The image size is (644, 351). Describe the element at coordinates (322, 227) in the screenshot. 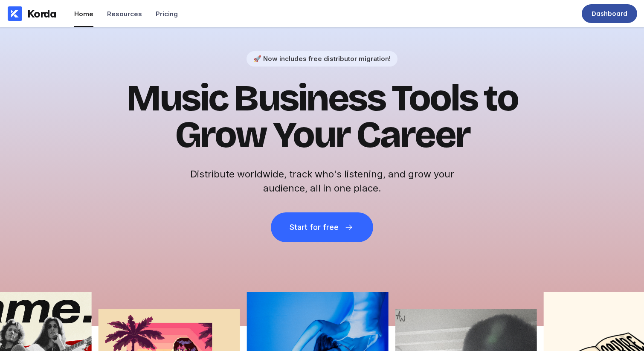

I see `button: Start for free` at that location.